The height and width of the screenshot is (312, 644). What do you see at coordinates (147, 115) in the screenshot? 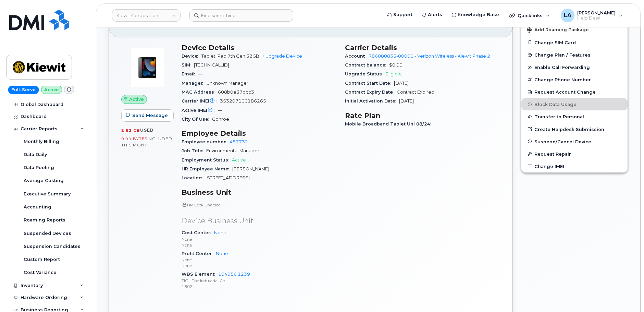
I see `button: Send Message` at bounding box center [147, 115].